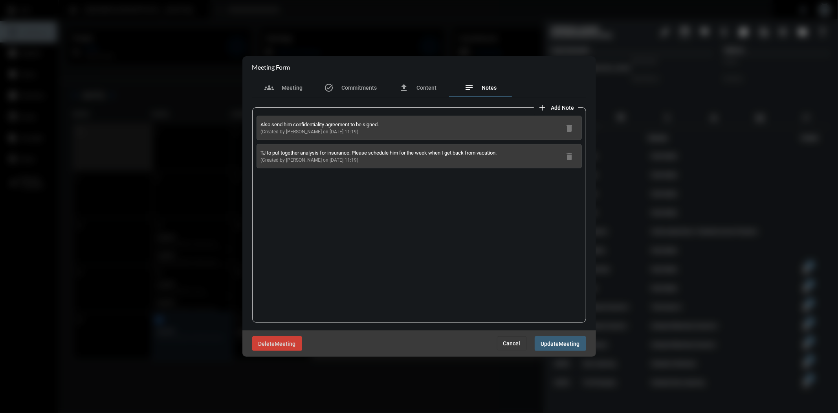 The height and width of the screenshot is (413, 838). I want to click on span: Notes, so click(490, 88).